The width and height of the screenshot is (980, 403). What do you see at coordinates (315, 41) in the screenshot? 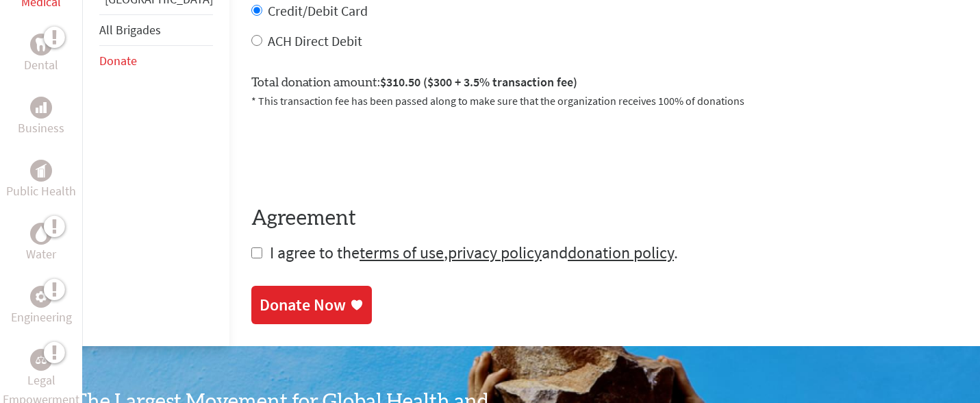
I see `label: ACH Direct Debit` at bounding box center [315, 41].